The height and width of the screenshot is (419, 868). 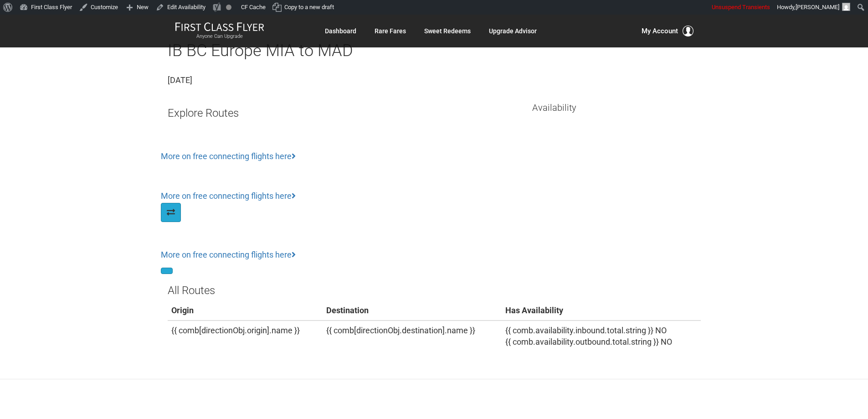 What do you see at coordinates (245, 310) in the screenshot?
I see `th: Origin` at bounding box center [245, 310].